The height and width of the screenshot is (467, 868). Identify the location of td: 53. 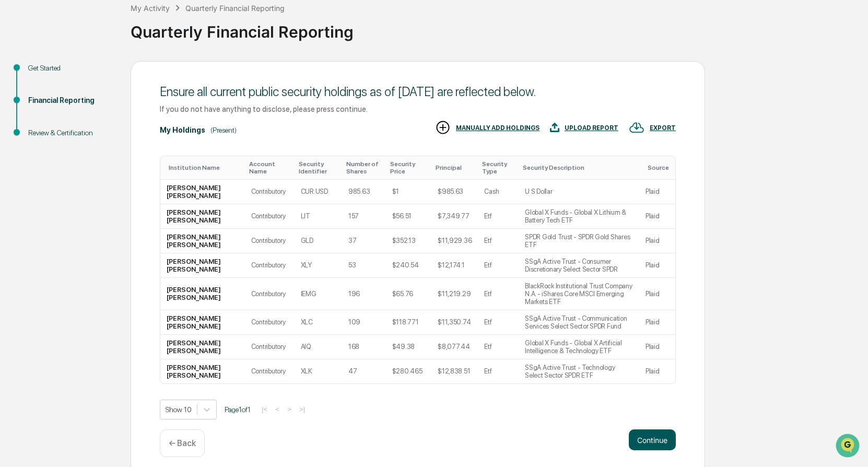
(364, 265).